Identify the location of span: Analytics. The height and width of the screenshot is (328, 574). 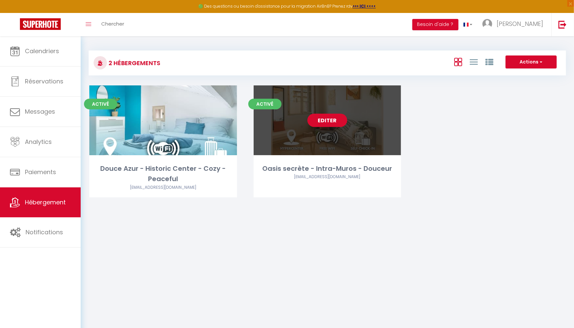
(38, 141).